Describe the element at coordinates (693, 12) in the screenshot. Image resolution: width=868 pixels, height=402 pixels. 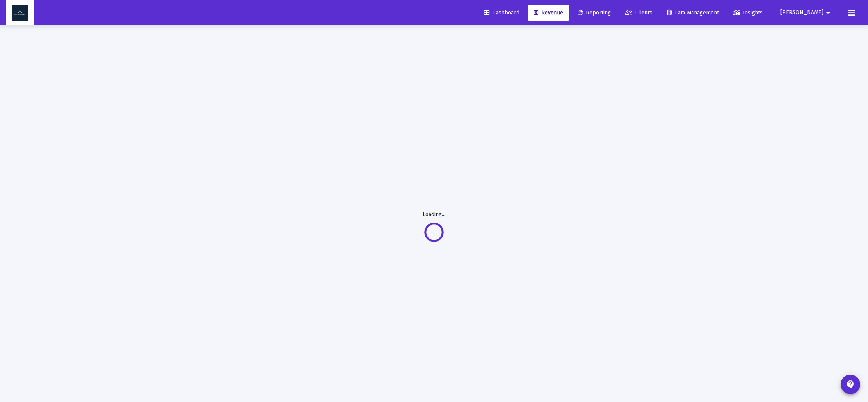
I see `span: Data Management` at that location.